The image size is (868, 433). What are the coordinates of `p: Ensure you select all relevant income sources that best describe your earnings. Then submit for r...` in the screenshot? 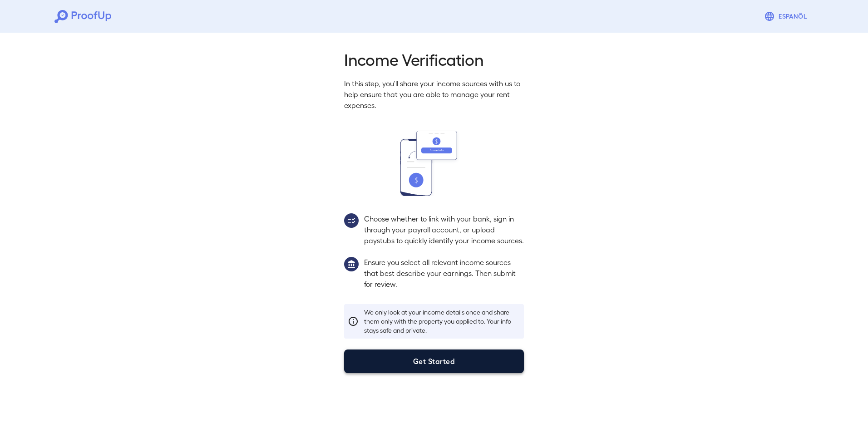 It's located at (444, 273).